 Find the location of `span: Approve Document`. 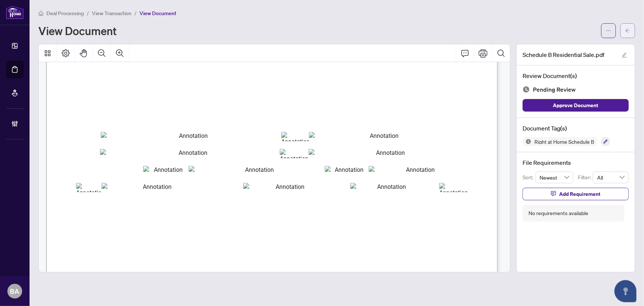

span: Approve Document is located at coordinates (575, 105).